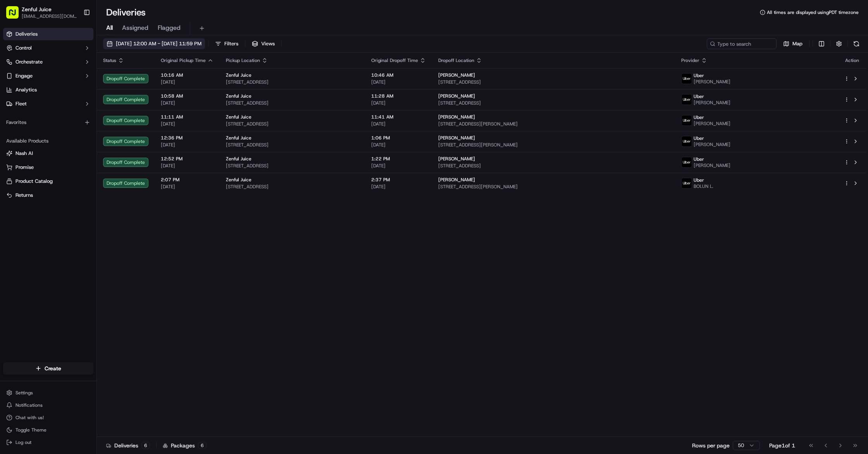  Describe the element at coordinates (109, 28) in the screenshot. I see `span: All` at that location.